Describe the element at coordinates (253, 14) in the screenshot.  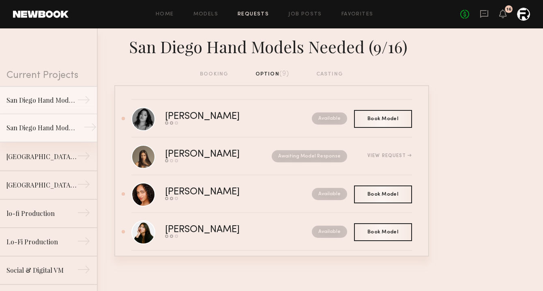
I see `a: Requests` at that location.